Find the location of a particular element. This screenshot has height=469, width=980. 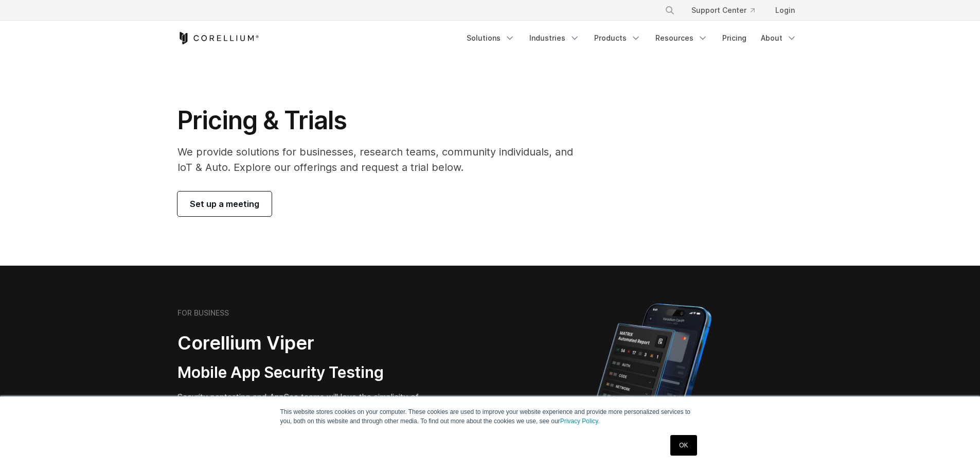

h2: Corellium Viper is located at coordinates (310, 342).